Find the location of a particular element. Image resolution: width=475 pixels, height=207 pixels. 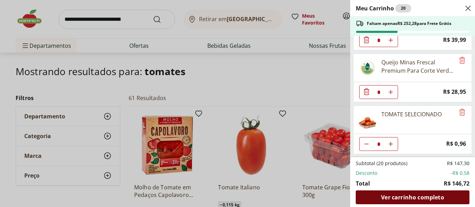

span: -R$ 0,58 is located at coordinates (460, 173).